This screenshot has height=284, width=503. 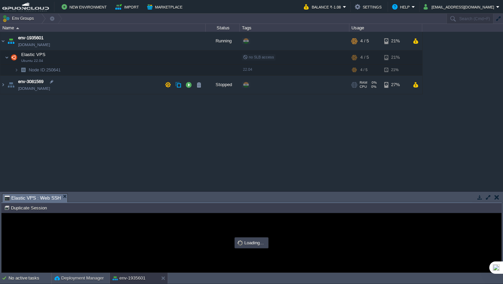 I want to click on span: Elastic VPS, so click(x=34, y=54).